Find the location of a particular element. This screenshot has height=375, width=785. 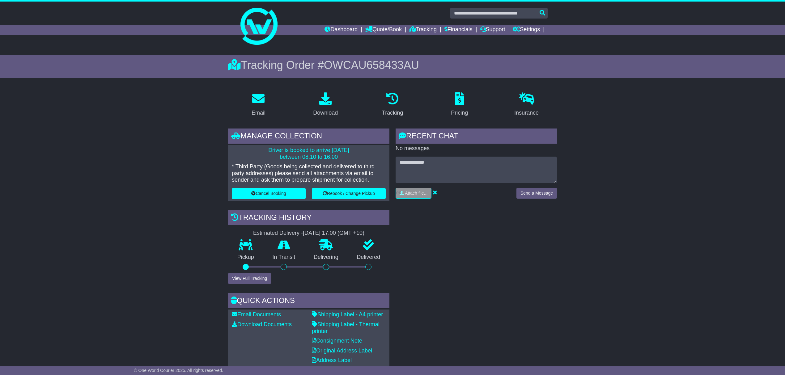

a: Shipping Label - Thermal printer is located at coordinates (346, 328).